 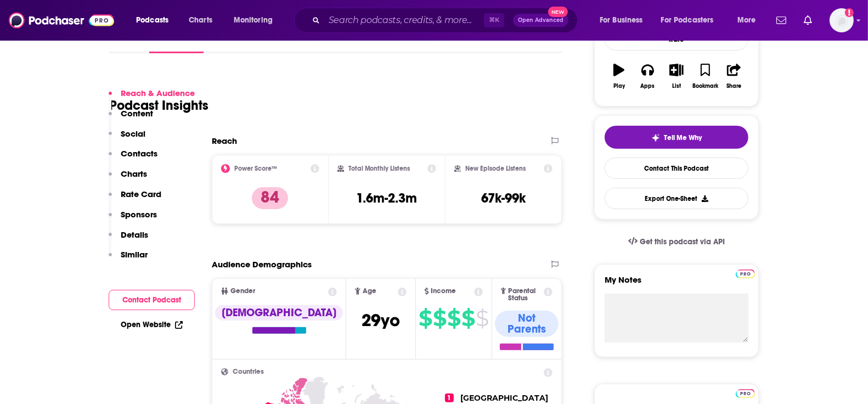 What do you see at coordinates (141, 194) in the screenshot?
I see `p: Rate Card` at bounding box center [141, 194].